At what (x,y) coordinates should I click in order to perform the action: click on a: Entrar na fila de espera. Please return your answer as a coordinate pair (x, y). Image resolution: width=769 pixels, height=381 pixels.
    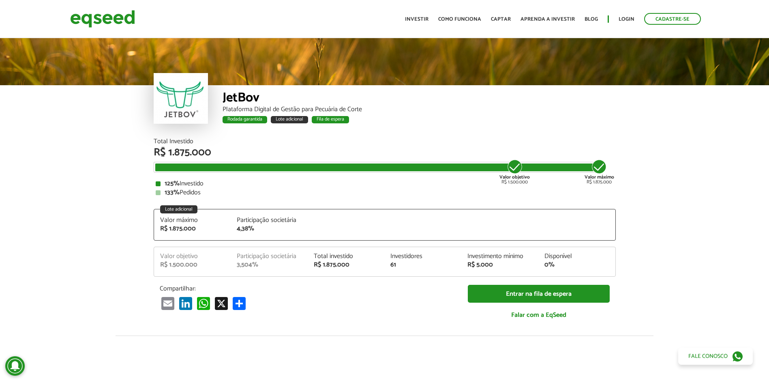
    Looking at the image, I should click on (539, 293).